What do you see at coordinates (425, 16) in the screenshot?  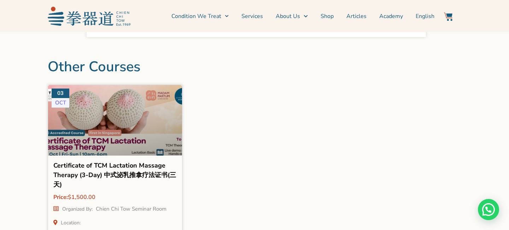 I see `a: Switch to English` at bounding box center [425, 16].